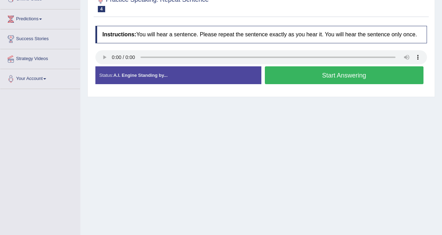  What do you see at coordinates (40, 18) in the screenshot?
I see `a: Predictions` at bounding box center [40, 18].